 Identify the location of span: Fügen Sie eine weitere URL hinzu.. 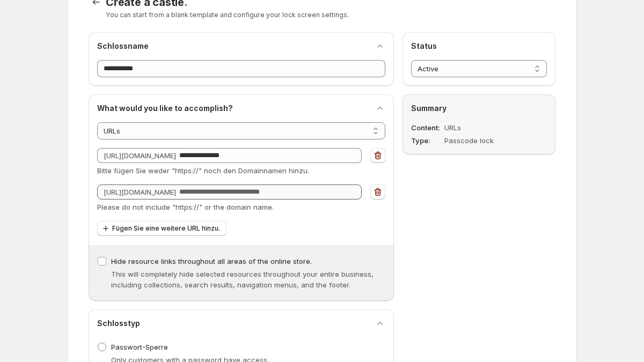
(166, 229).